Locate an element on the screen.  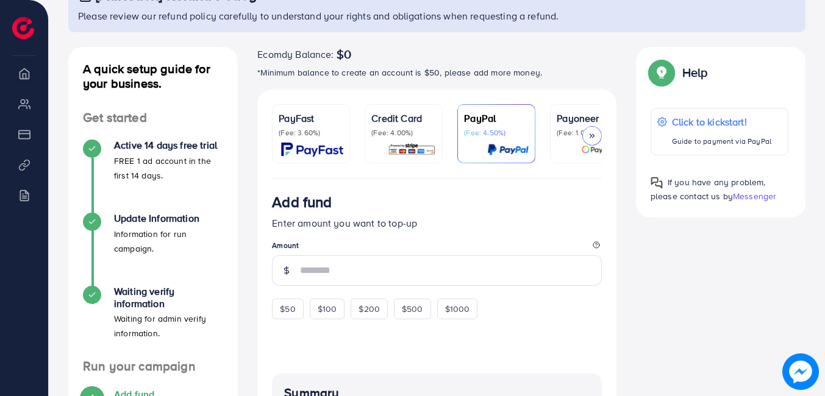
p: Enter amount you want to top-up is located at coordinates (436, 223).